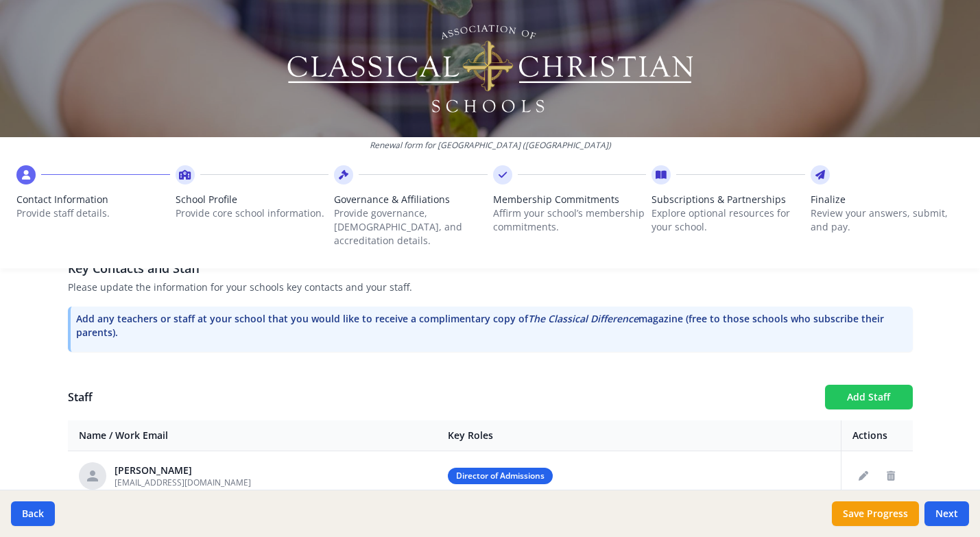  Describe the element at coordinates (877, 436) in the screenshot. I see `th: Actions` at that location.